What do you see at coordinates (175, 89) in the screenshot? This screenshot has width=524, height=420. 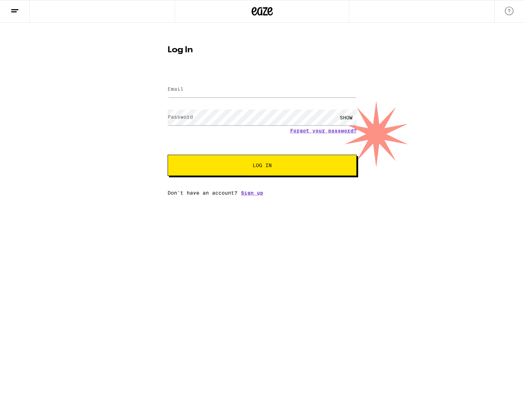 I see `label: Email` at bounding box center [175, 89].